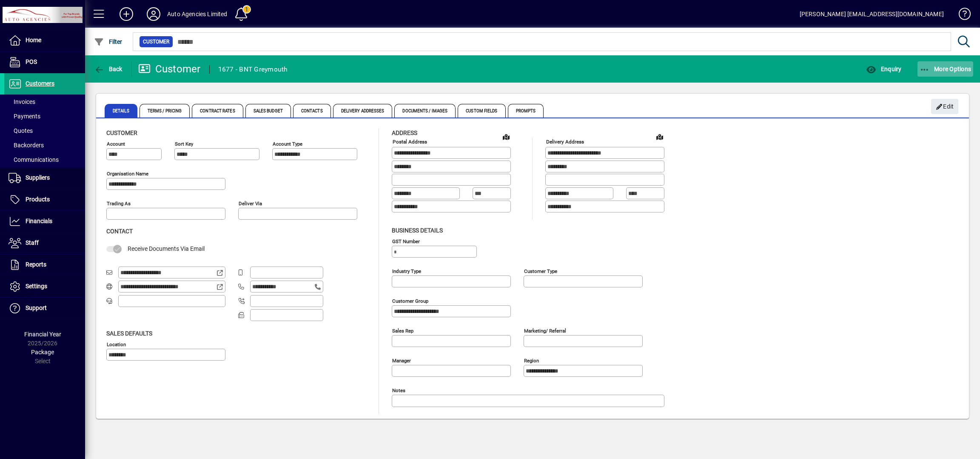 The width and height of the screenshot is (980, 459). What do you see at coordinates (363, 110) in the screenshot?
I see `span: Delivery Addresses` at bounding box center [363, 110].